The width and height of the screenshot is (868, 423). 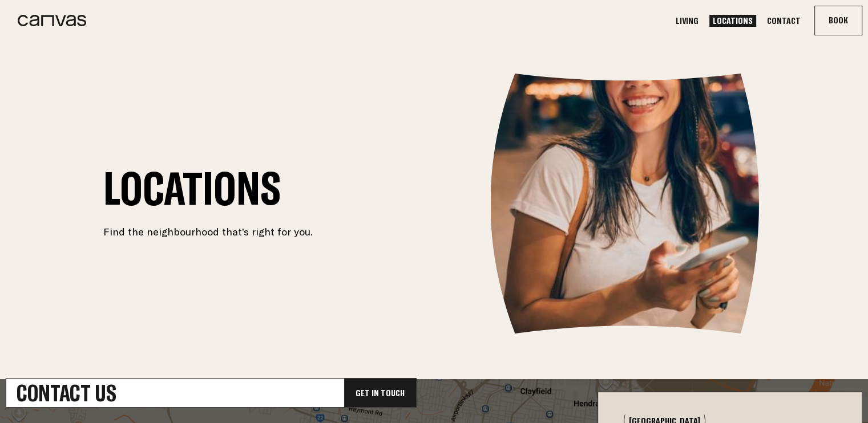 What do you see at coordinates (211, 393) in the screenshot?
I see `a: Contact UsGet In Touch` at bounding box center [211, 393].